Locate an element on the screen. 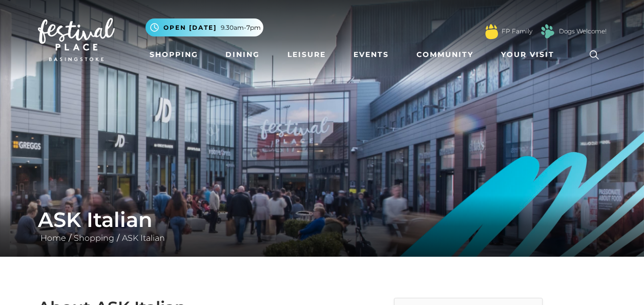 Image resolution: width=644 pixels, height=305 pixels. a: FP Family is located at coordinates (517, 31).